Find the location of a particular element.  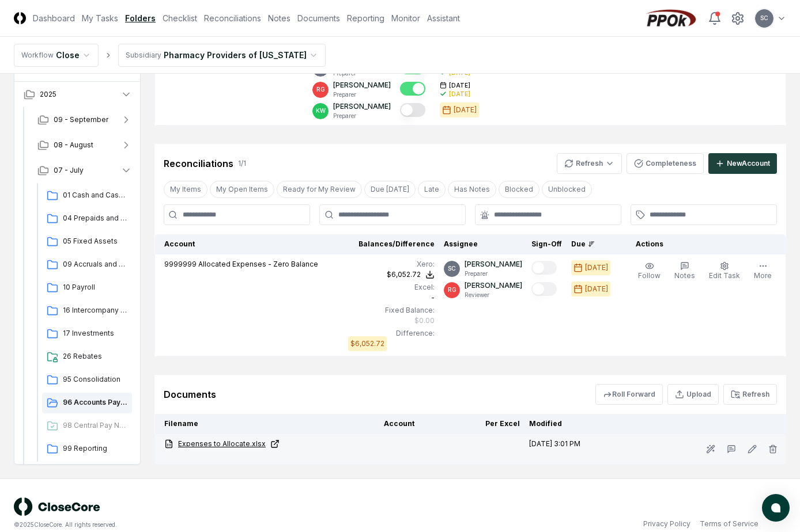

button: Unblocked is located at coordinates (567, 190).